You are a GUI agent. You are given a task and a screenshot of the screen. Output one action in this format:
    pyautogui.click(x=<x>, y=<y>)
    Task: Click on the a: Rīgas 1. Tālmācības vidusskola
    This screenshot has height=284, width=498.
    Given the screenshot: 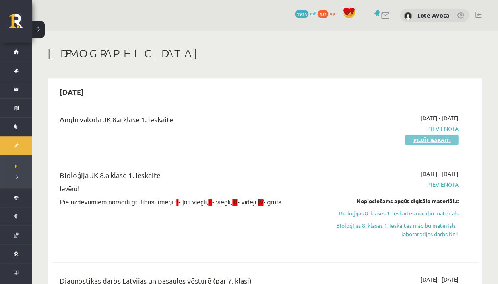 What is the action you would take?
    pyautogui.click(x=20, y=24)
    